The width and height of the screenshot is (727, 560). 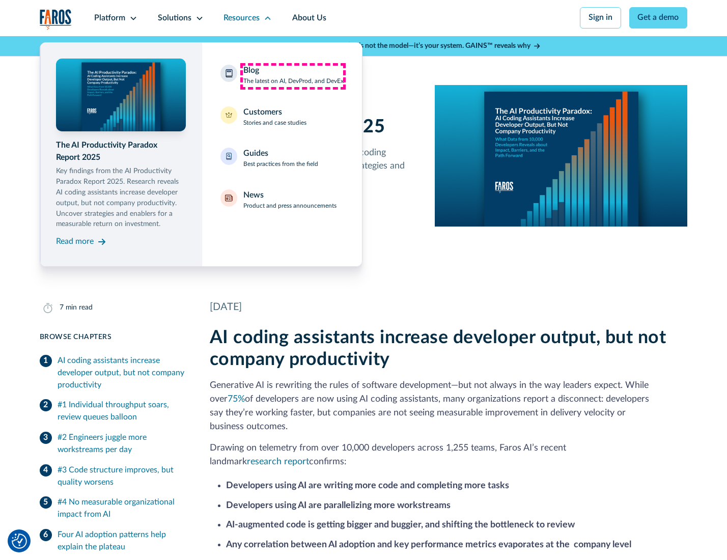 I want to click on p: Generative AI is rewriting the rules of software development—but not always in the way leaders ex..., so click(x=449, y=406).